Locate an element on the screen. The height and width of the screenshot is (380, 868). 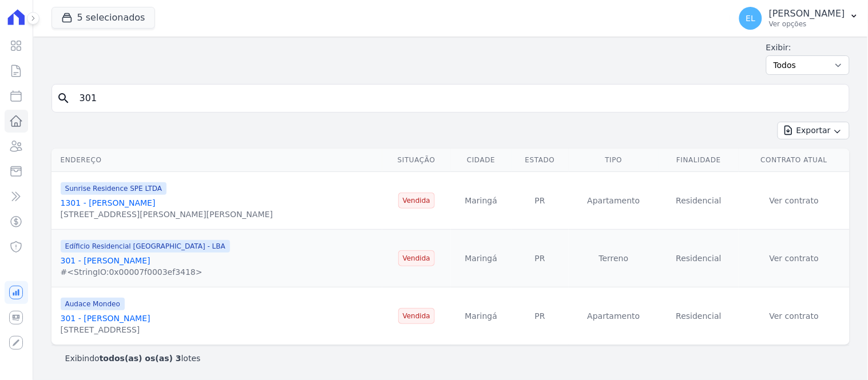
button: 5 selecionados is located at coordinates (103, 18).